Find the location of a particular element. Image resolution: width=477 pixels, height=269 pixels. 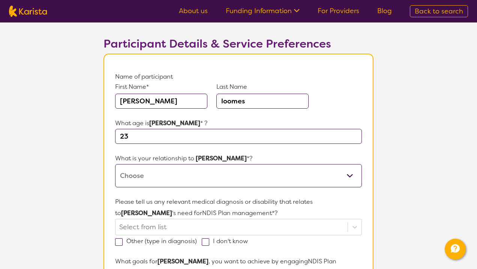

label: Other (type in diagnosis) is located at coordinates (158, 241).